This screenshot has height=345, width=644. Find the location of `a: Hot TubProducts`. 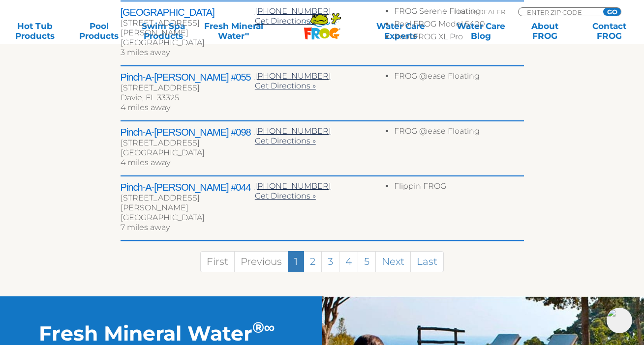

a: Hot TubProducts is located at coordinates (35, 31).